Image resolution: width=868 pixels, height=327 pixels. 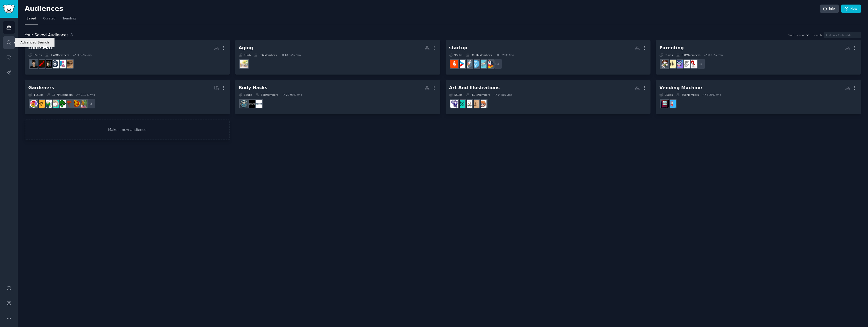 What do you see at coordinates (688, 55) in the screenshot?
I see `div: 8.8M Members` at bounding box center [688, 55].